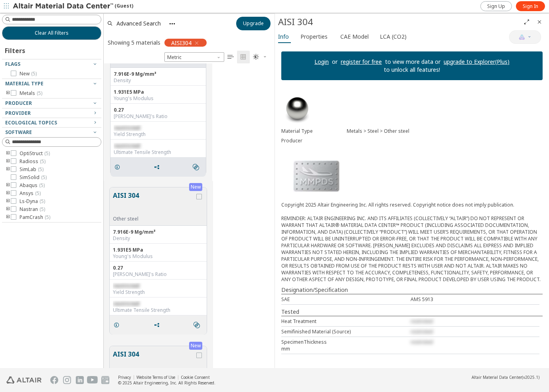 This screenshot has width=549, height=392. Describe the element at coordinates (526, 22) in the screenshot. I see `button: Full Screen` at that location.